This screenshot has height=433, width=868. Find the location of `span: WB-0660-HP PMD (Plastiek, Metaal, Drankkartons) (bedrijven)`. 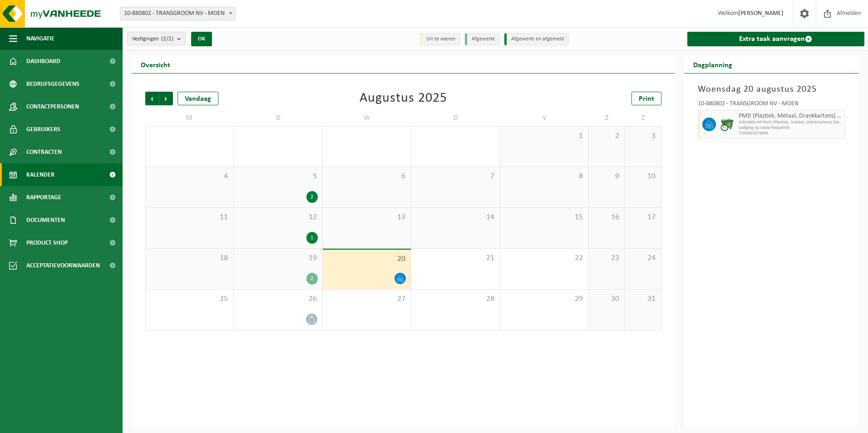

span: WB-0660-HP PMD (Plastiek, Metaal, Drankkartons) (bedrijven) is located at coordinates (791, 123).